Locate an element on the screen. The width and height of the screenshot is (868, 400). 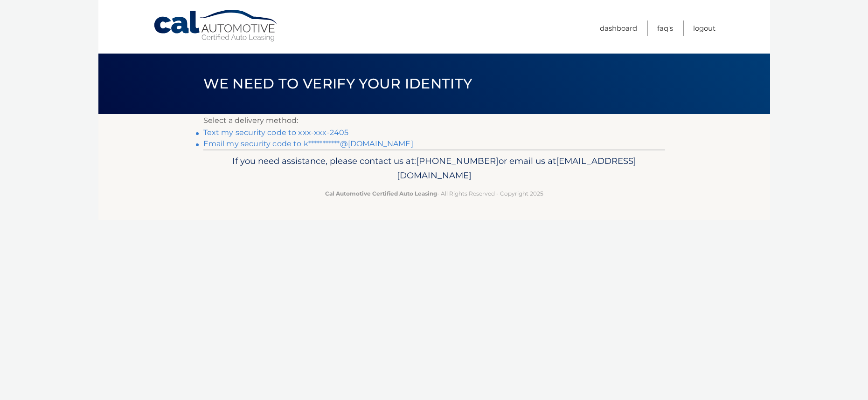
a: Dashboard is located at coordinates (619, 28).